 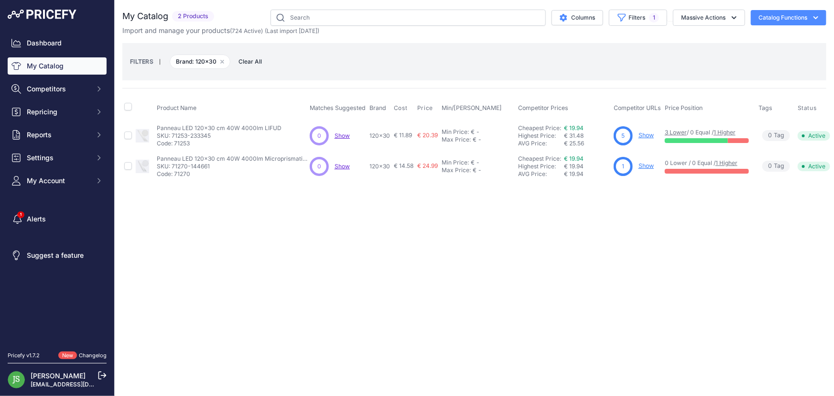 I want to click on span: 2 Products, so click(x=193, y=16).